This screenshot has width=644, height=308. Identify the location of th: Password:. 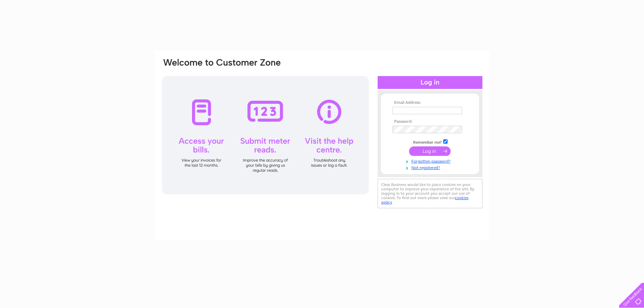
(430, 122).